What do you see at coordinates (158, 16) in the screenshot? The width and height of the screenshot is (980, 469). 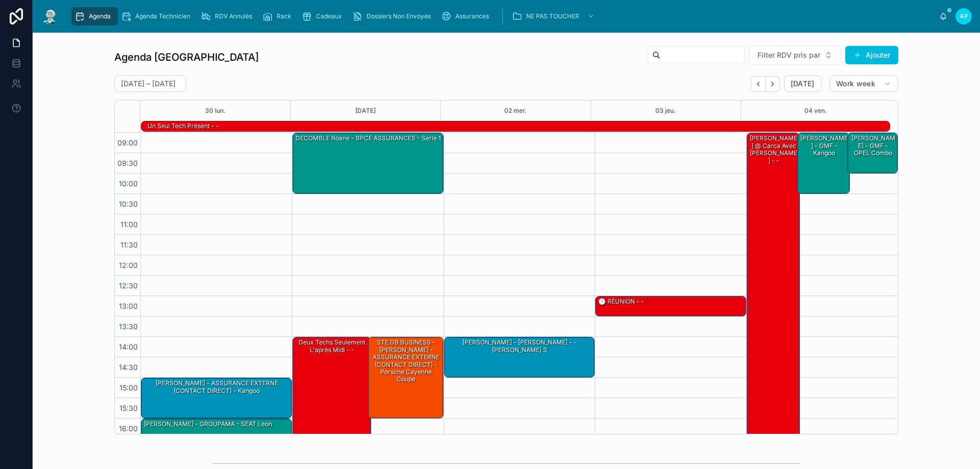 I see `a: Agenda Technicien` at bounding box center [158, 16].